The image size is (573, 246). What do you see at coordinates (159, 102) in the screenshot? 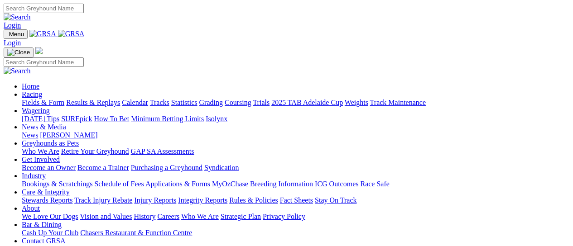
I see `a: Tracks` at bounding box center [159, 102].